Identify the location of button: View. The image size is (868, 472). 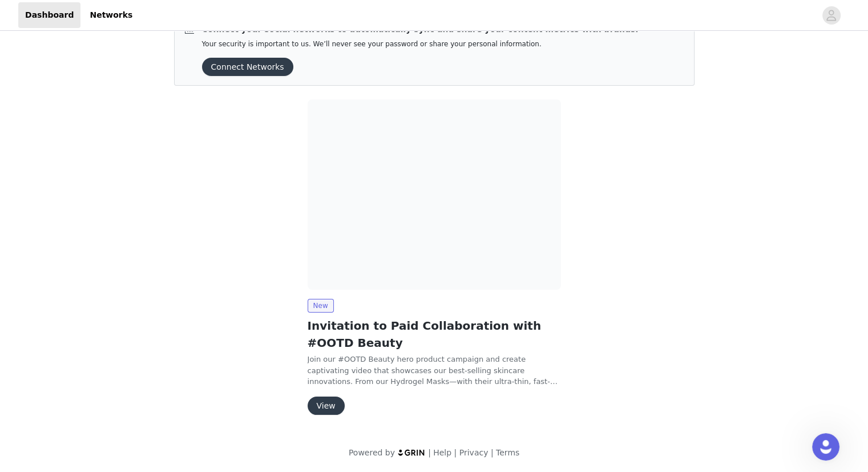
(326, 406).